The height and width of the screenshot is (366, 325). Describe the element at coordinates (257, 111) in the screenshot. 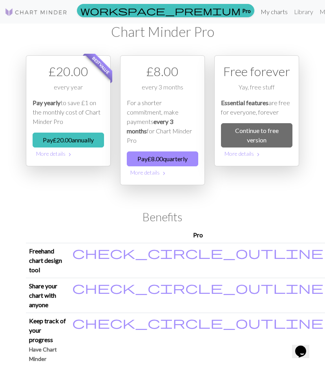

I see `div: Free option` at that location.